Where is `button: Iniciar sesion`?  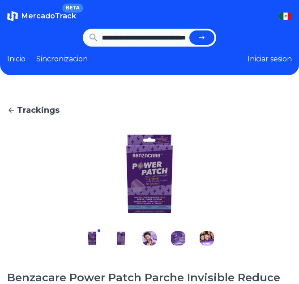 button: Iniciar sesion is located at coordinates (270, 59).